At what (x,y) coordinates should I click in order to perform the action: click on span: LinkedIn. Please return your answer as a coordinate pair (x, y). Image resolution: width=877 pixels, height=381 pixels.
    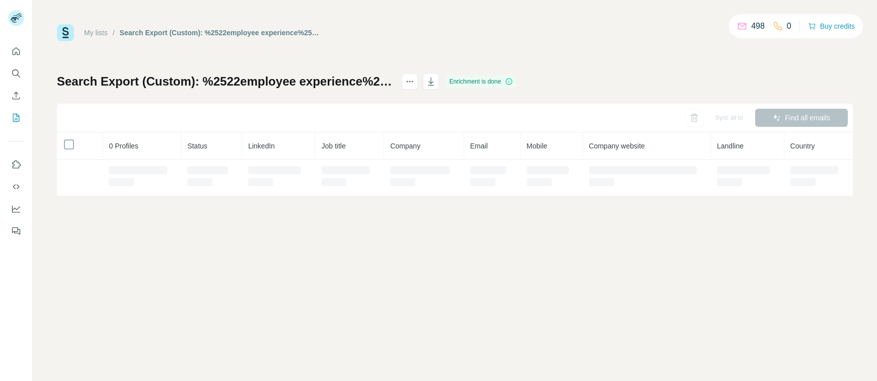
    Looking at the image, I should click on (261, 146).